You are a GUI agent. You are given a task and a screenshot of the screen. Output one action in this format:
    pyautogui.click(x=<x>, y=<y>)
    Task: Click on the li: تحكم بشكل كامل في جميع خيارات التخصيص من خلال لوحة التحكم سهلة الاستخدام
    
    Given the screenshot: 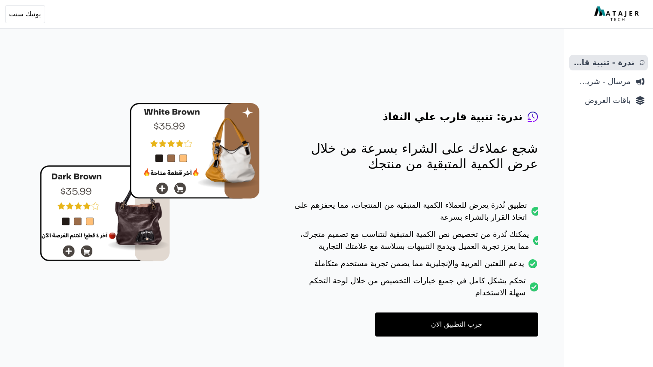 What is the action you would take?
    pyautogui.click(x=416, y=289)
    